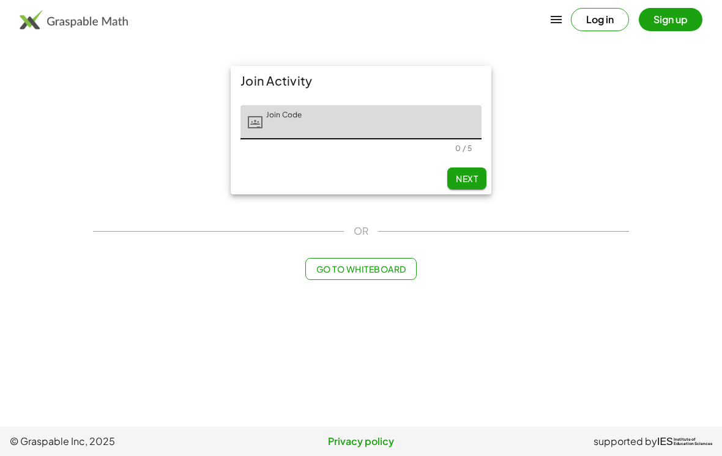 The width and height of the screenshot is (722, 456). What do you see at coordinates (127, 442) in the screenshot?
I see `span: © Graspable Inc, 2025` at bounding box center [127, 442].